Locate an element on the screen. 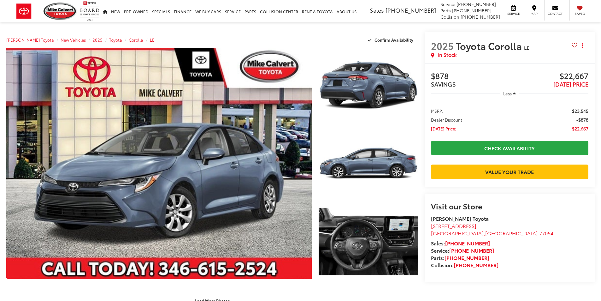 The image size is (601, 301). span: New Vehicles is located at coordinates (73, 40).